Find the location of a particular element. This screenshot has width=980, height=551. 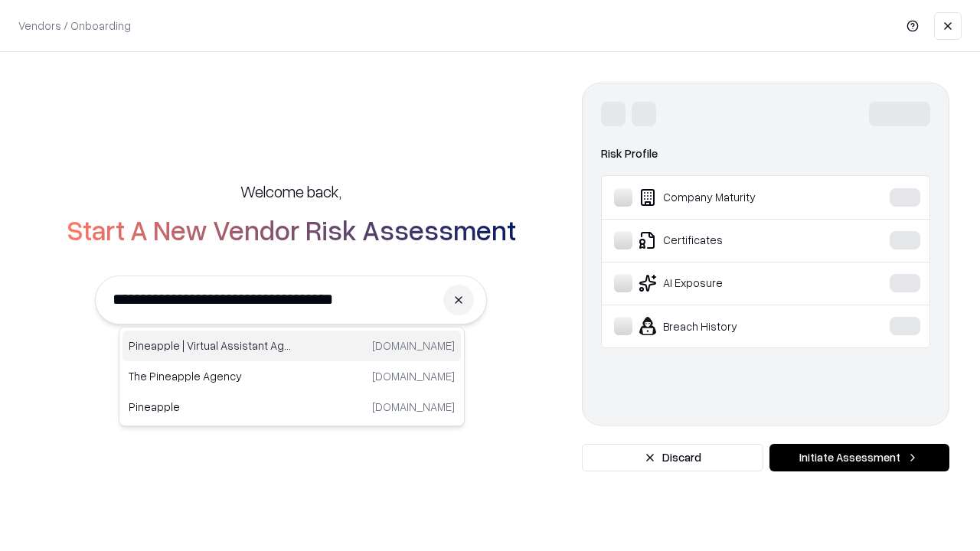

div: Certificates is located at coordinates (728, 241).